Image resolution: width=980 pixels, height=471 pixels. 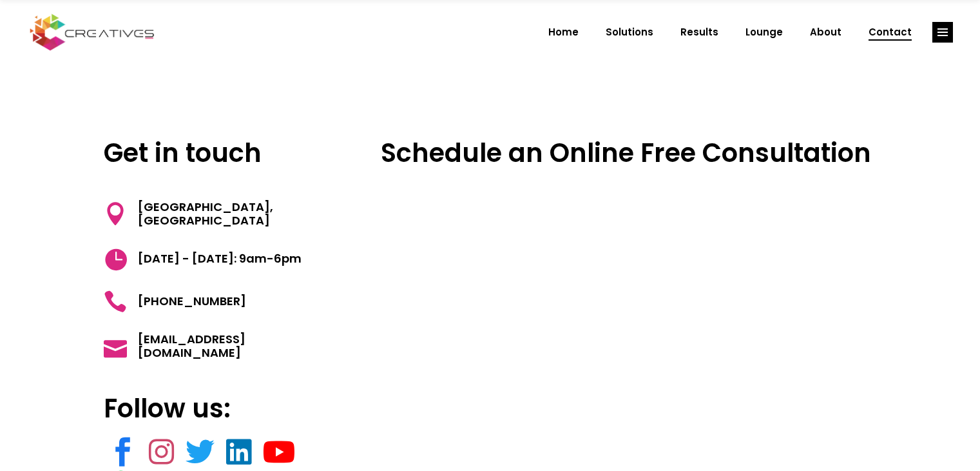 What do you see at coordinates (890, 33) in the screenshot?
I see `a: Contact` at bounding box center [890, 33].